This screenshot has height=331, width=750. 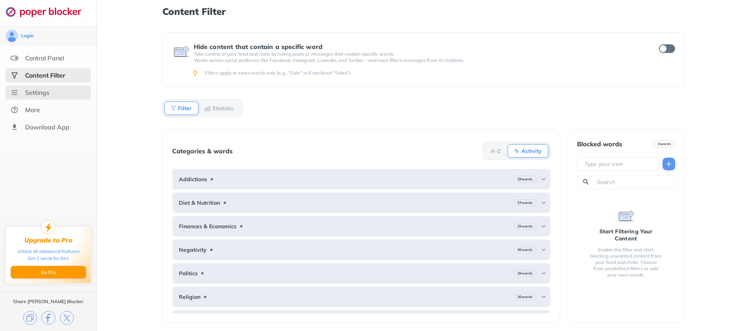 I want to click on img: Activity, so click(x=517, y=151).